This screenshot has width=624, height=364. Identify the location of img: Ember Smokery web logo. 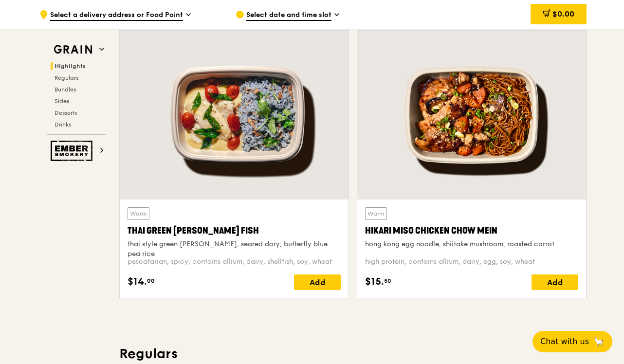
(73, 151).